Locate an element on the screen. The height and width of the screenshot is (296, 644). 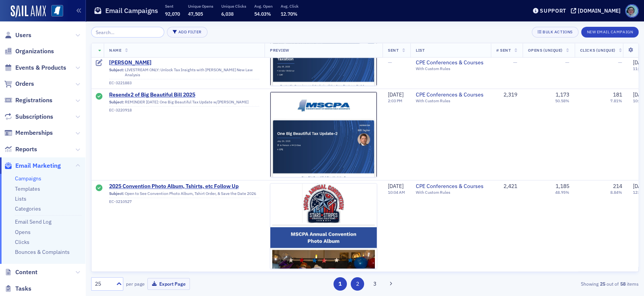
div: Showing out of items is located at coordinates (550, 284).